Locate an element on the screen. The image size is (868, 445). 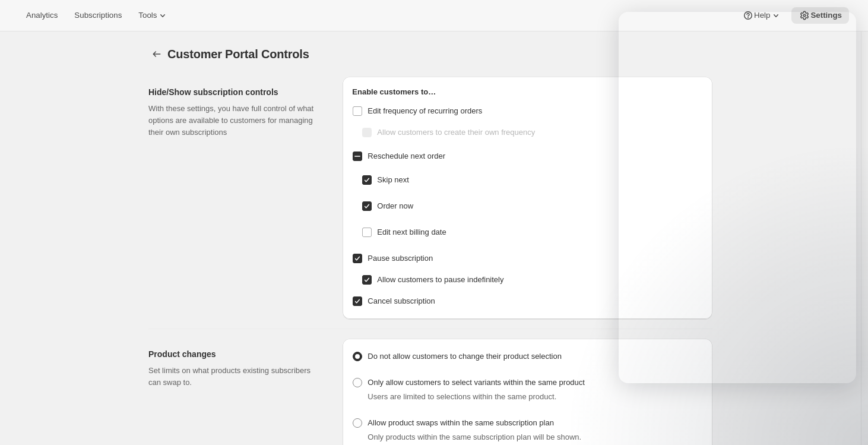
span: Only allow customers to select variants within the same product is located at coordinates (476, 382).